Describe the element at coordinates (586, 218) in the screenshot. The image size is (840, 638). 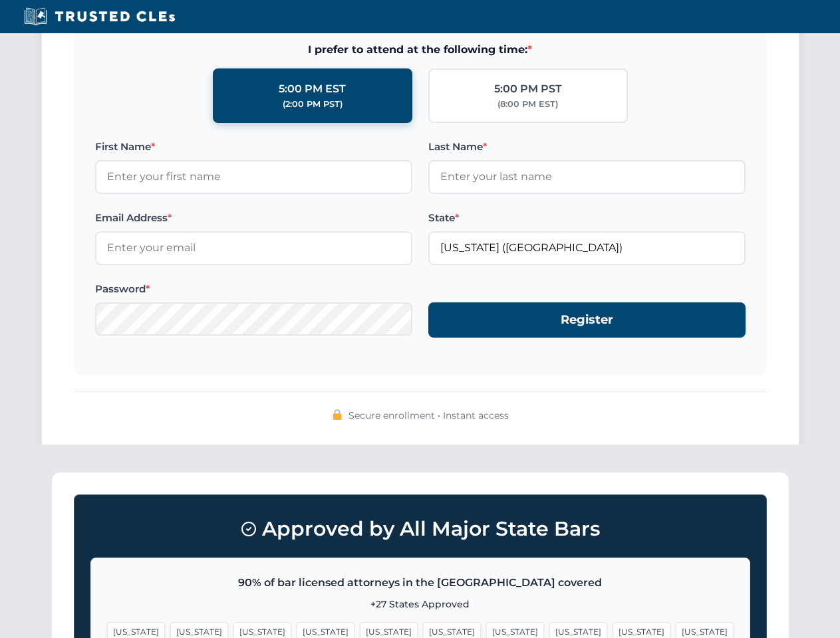
I see `label: State` at that location.